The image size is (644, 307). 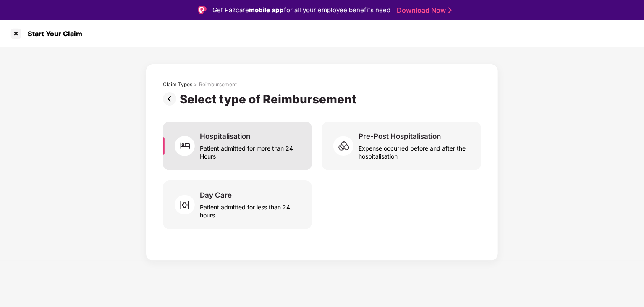 What do you see at coordinates (52, 33) in the screenshot?
I see `div: Start Your Claim` at bounding box center [52, 33].